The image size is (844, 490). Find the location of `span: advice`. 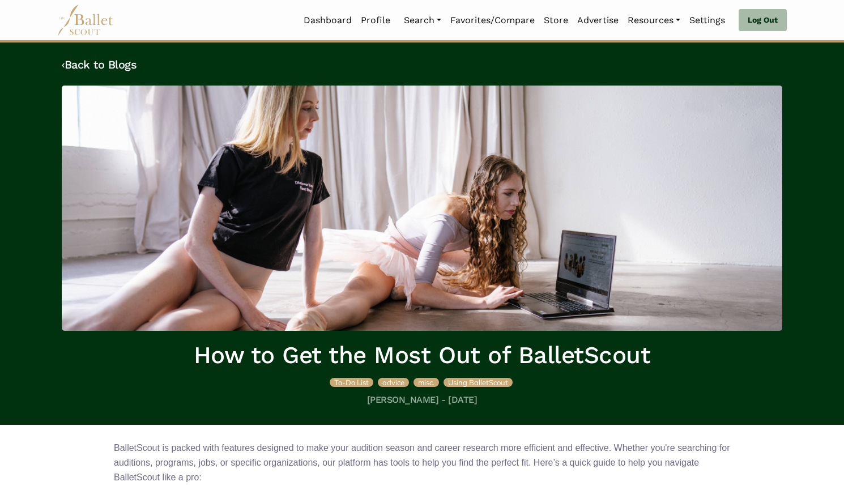

span: advice is located at coordinates (393, 382).